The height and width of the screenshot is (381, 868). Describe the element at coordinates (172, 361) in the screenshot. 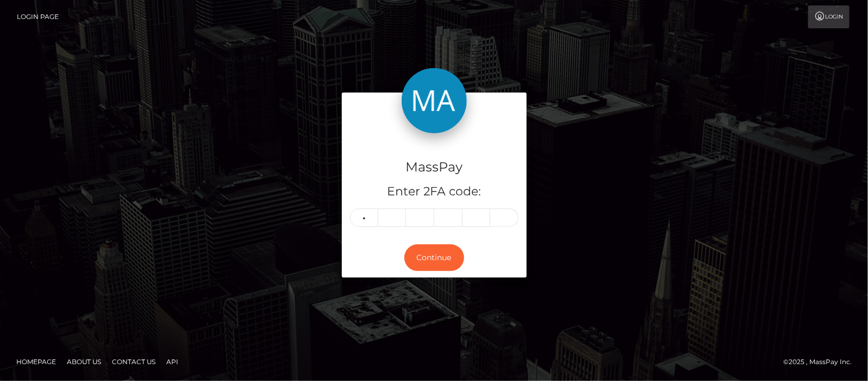

I see `a: API` at that location.